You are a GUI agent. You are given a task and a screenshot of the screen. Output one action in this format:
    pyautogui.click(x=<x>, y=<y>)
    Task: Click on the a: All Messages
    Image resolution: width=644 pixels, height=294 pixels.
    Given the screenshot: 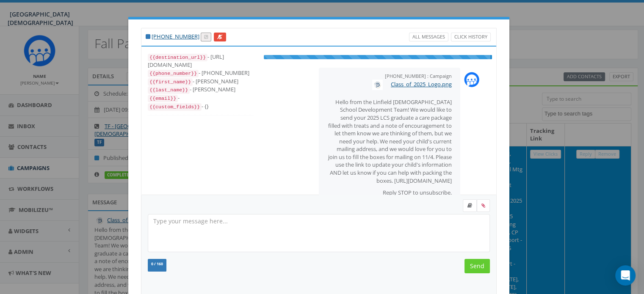 What is the action you would take?
    pyautogui.click(x=428, y=37)
    